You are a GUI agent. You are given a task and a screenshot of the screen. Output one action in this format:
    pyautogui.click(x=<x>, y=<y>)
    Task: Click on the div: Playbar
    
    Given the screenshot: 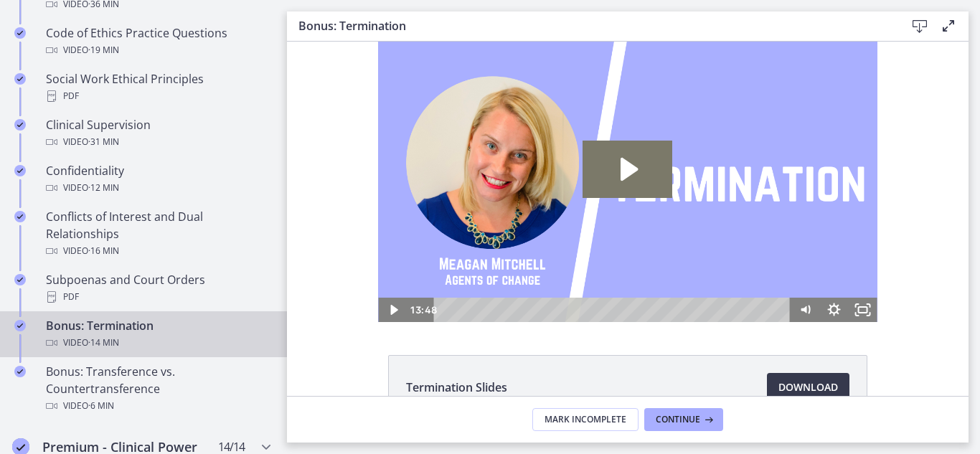 What is the action you would take?
    pyautogui.click(x=327, y=268)
    